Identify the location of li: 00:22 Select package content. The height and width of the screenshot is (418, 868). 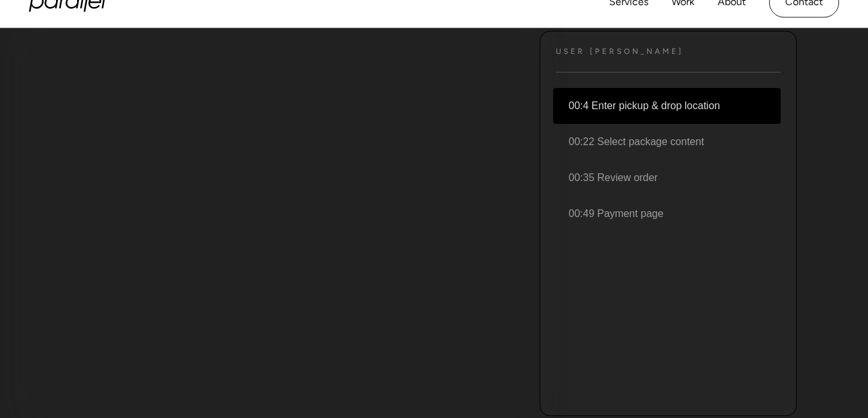
(667, 142).